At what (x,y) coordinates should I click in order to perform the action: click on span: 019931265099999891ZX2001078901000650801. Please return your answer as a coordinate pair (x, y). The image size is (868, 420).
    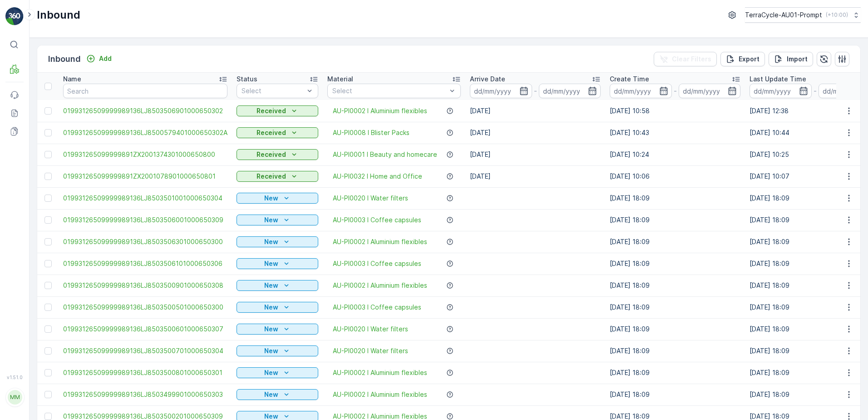
    Looking at the image, I should click on (145, 176).